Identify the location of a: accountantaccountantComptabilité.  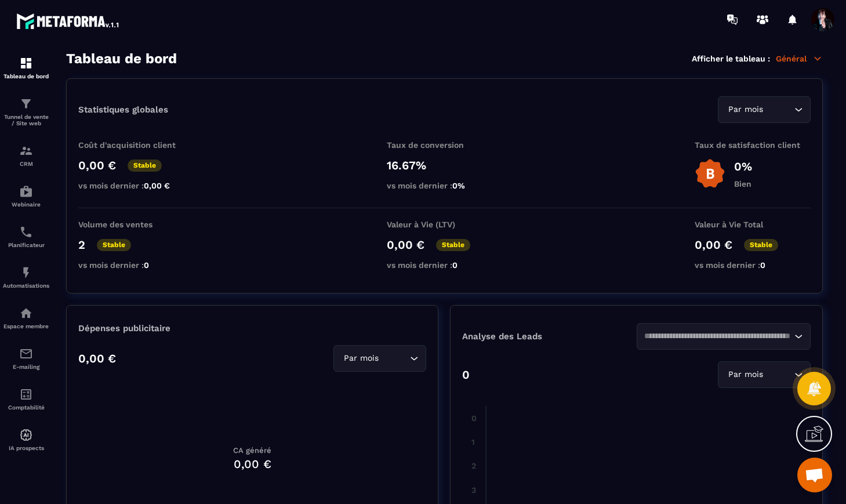
(26, 399).